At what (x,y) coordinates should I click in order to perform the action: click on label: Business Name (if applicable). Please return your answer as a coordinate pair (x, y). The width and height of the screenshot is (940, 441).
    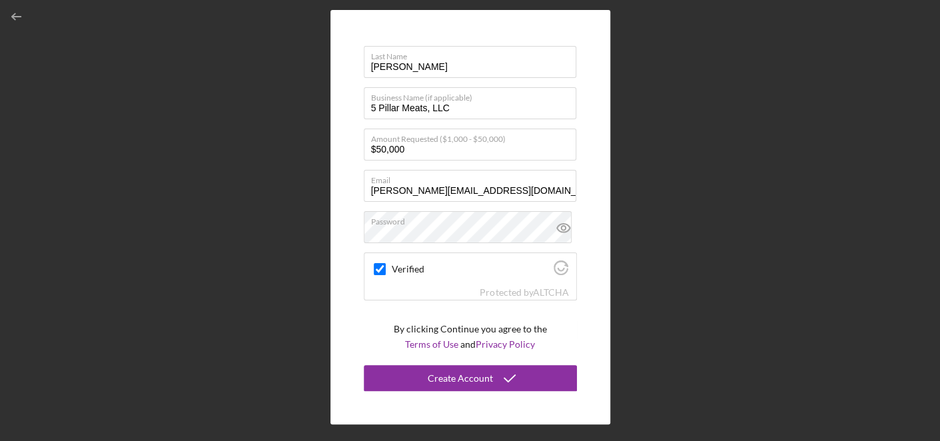
    Looking at the image, I should click on (474, 95).